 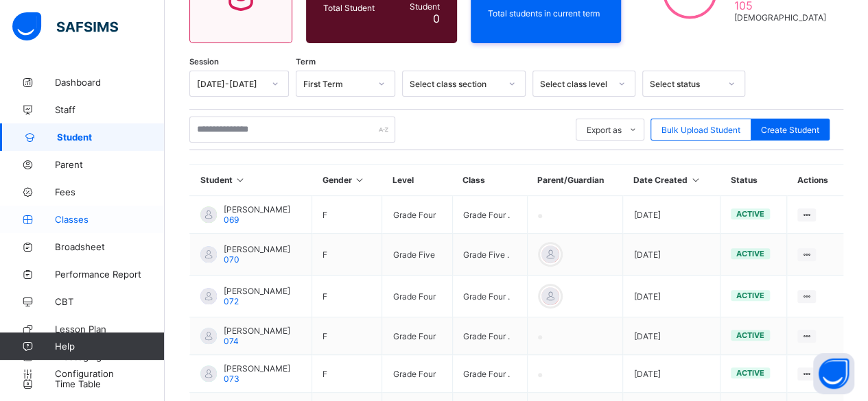 I want to click on span: Help, so click(x=109, y=346).